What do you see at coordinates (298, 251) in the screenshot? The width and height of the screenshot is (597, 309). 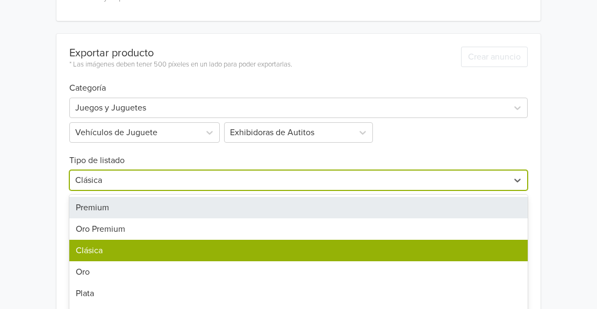 I see `div: Clásica` at bounding box center [298, 251].